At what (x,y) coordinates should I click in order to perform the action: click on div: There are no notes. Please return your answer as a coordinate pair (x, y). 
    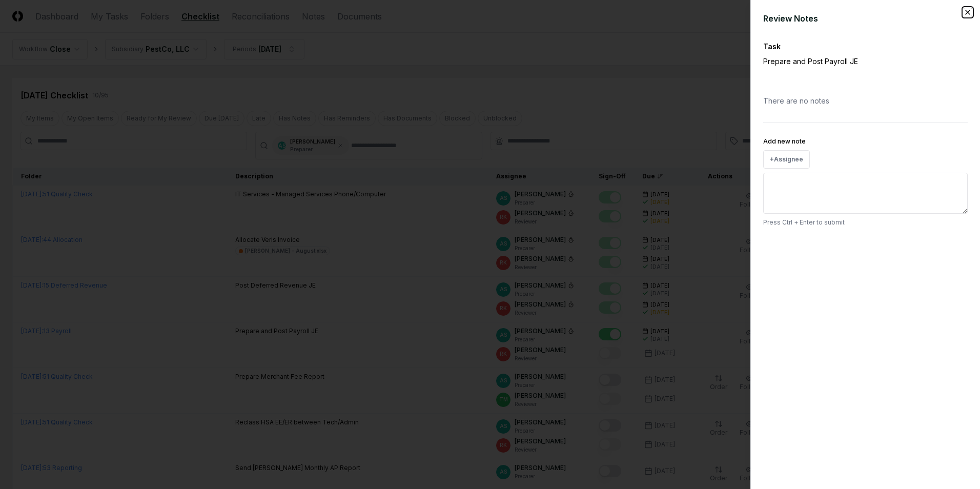
    Looking at the image, I should click on (865, 100).